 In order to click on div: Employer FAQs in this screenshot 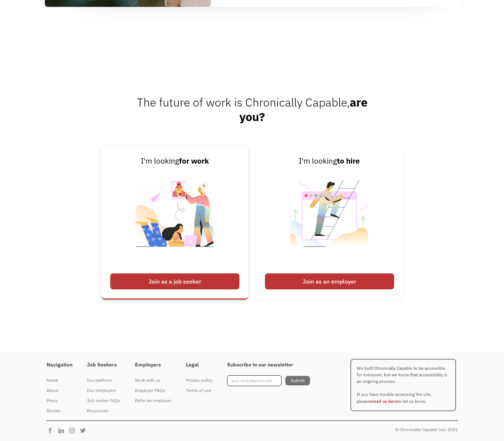, I will do `click(153, 390)`.